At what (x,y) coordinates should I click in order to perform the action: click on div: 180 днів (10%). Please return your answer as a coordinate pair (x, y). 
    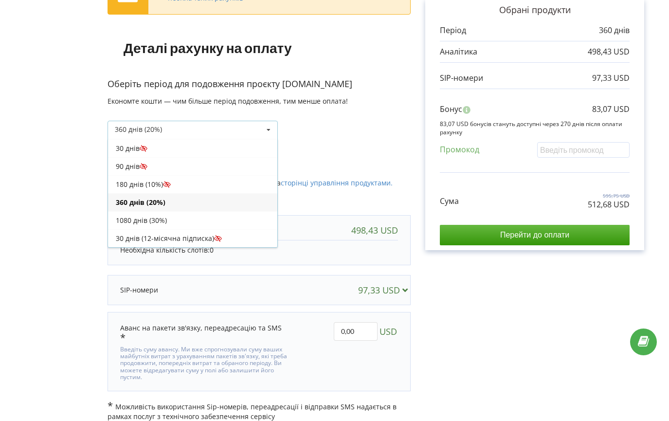
    Looking at the image, I should click on (193, 184).